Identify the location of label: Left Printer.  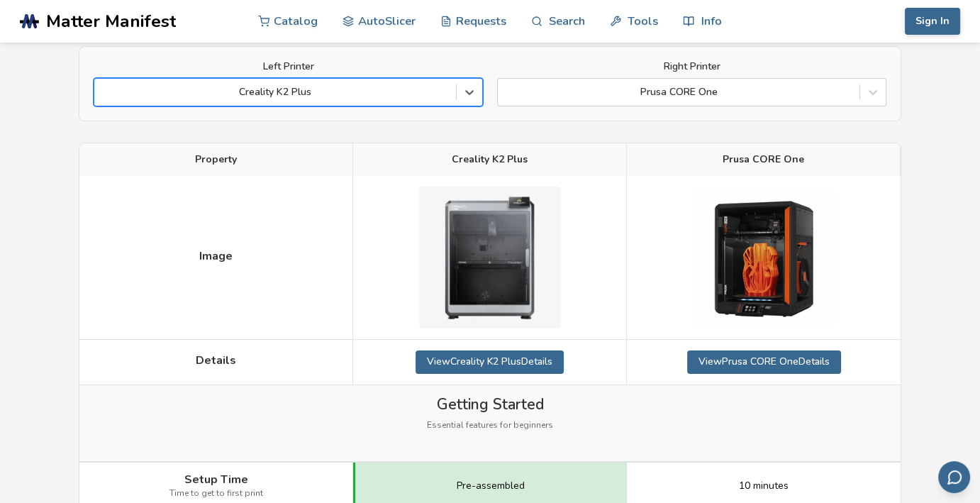
(288, 67).